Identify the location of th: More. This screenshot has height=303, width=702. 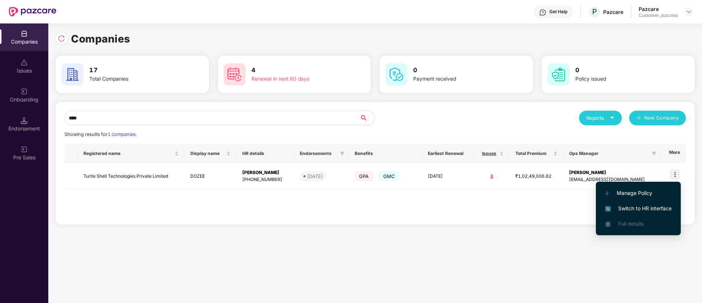
(673, 153).